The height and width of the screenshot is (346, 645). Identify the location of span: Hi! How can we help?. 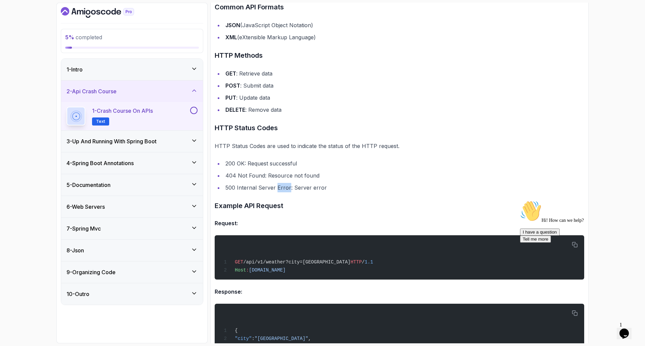
(35, 23).